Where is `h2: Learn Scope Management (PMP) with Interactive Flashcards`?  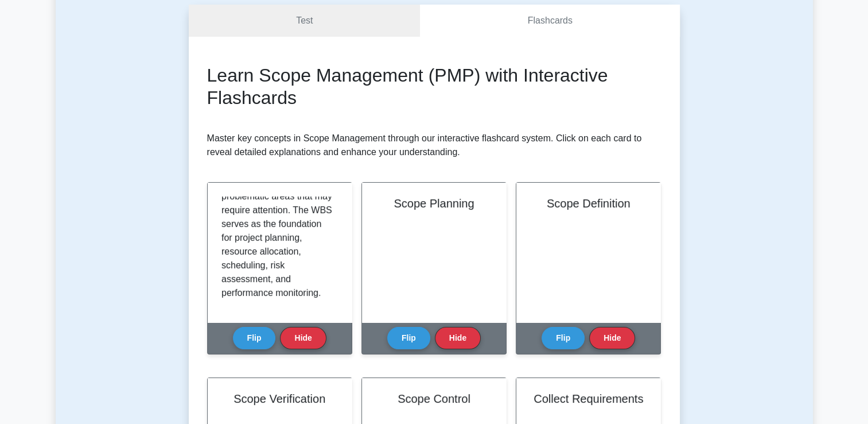 h2: Learn Scope Management (PMP) with Interactive Flashcards is located at coordinates (434, 86).